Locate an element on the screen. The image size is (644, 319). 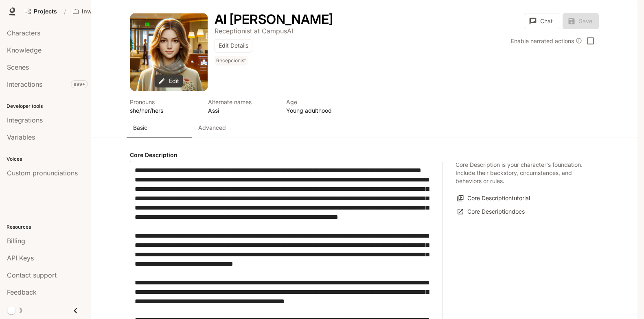
span: Projects is located at coordinates (45, 11).